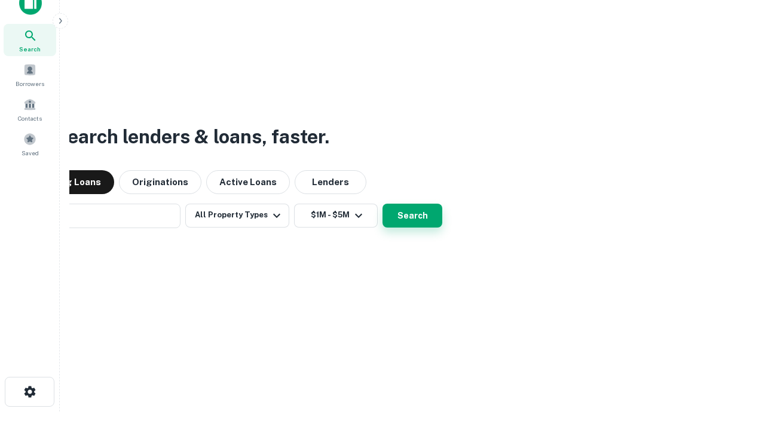  Describe the element at coordinates (30, 75) in the screenshot. I see `a: Borrowers` at that location.